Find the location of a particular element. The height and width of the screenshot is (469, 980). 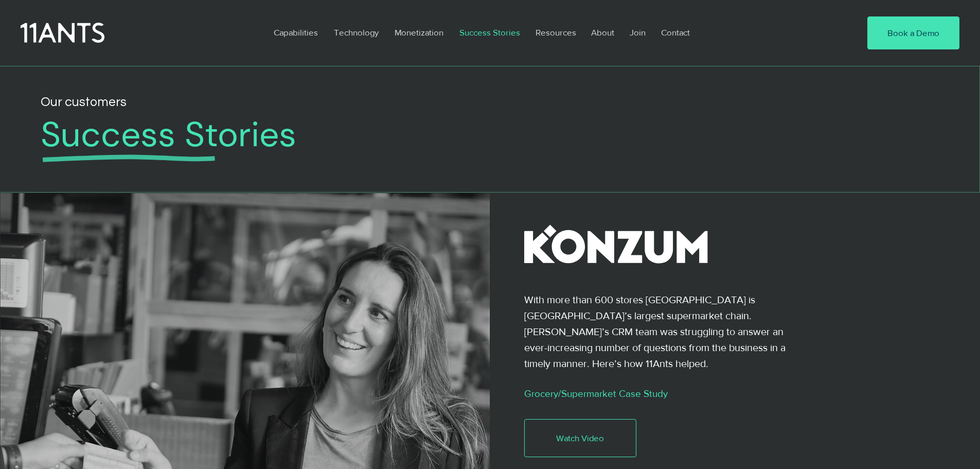

p: Monetization is located at coordinates (419, 32).